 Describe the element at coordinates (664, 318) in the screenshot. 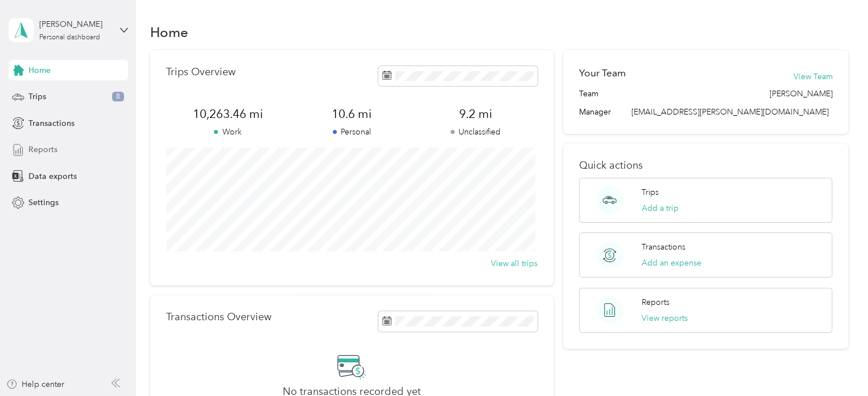

I see `button: View reports` at that location.